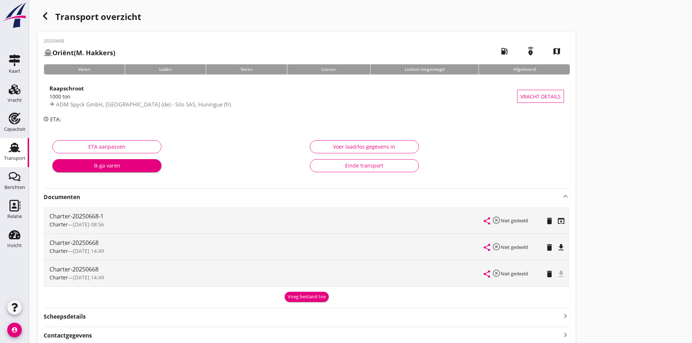  What do you see at coordinates (504, 51) in the screenshot?
I see `i: local_gas_station` at bounding box center [504, 51].